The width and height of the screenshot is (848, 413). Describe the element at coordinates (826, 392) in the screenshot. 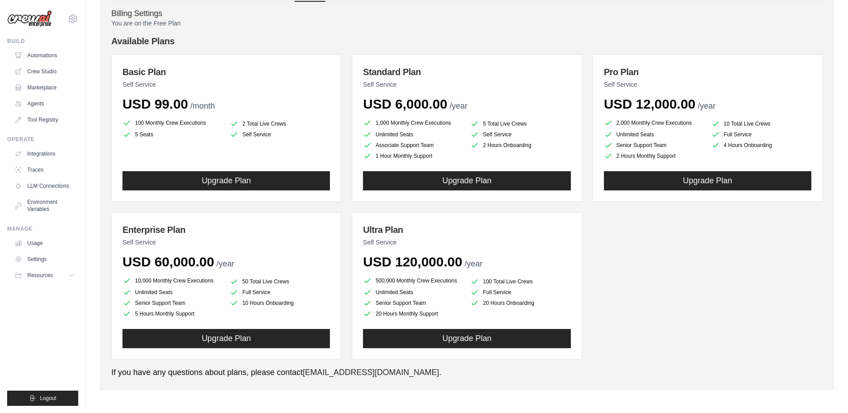

I see `div: Chat Widget` at that location.